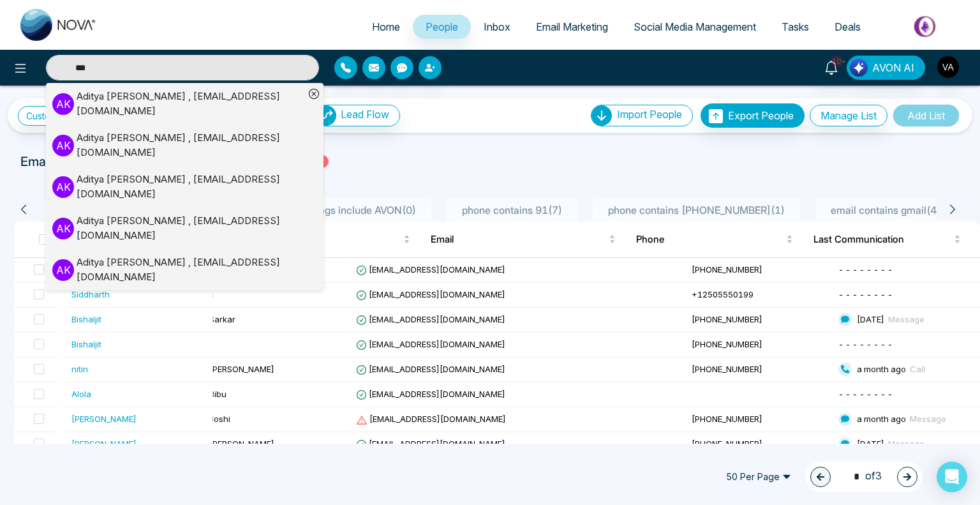  Describe the element at coordinates (386, 27) in the screenshot. I see `a: Home` at that location.